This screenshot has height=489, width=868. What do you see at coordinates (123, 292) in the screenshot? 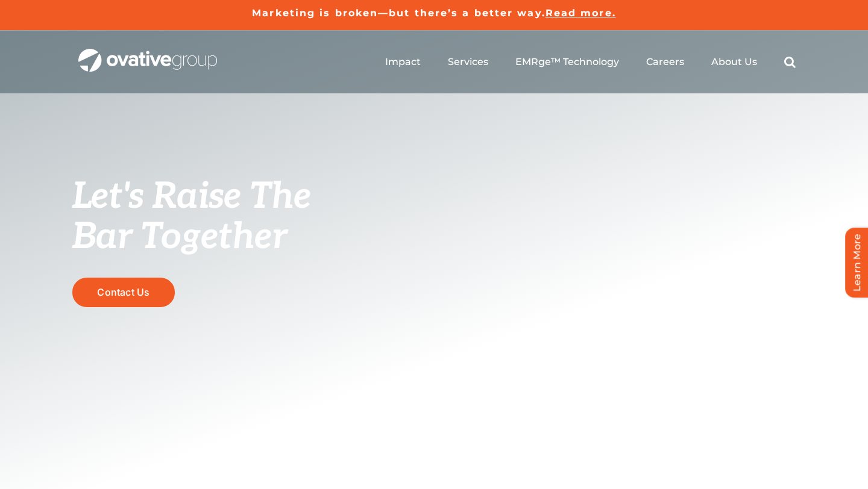
I see `span: Contact Us` at bounding box center [123, 292].